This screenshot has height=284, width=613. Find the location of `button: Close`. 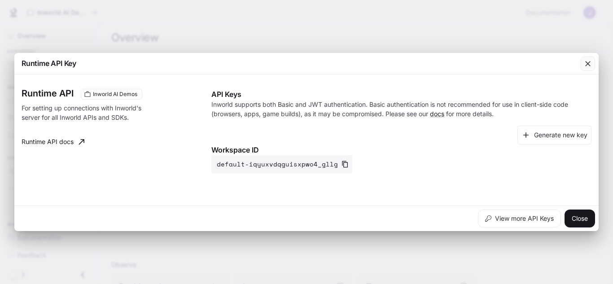

button: Close is located at coordinates (580, 219).